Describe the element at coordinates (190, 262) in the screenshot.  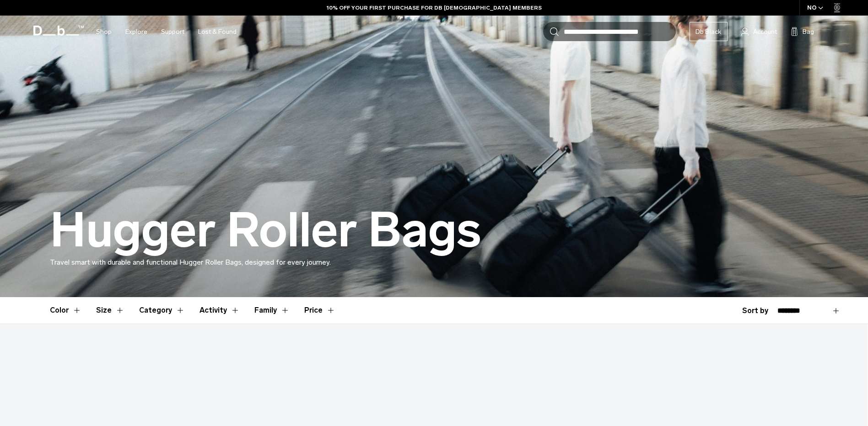
I see `span: Travel smart with durable and functional Hugger Roller Bags, designed for every journey.` at that location.